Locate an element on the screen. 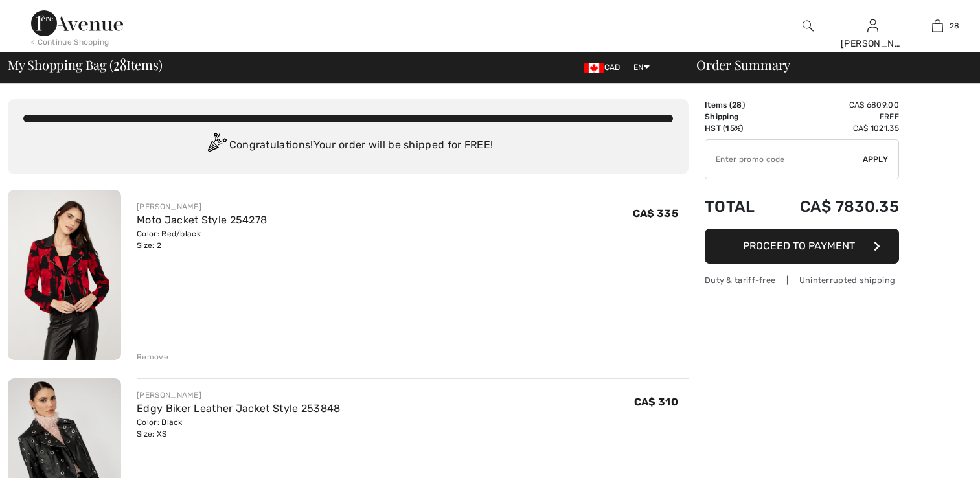 This screenshot has height=478, width=980. td: Shipping is located at coordinates (738, 117).